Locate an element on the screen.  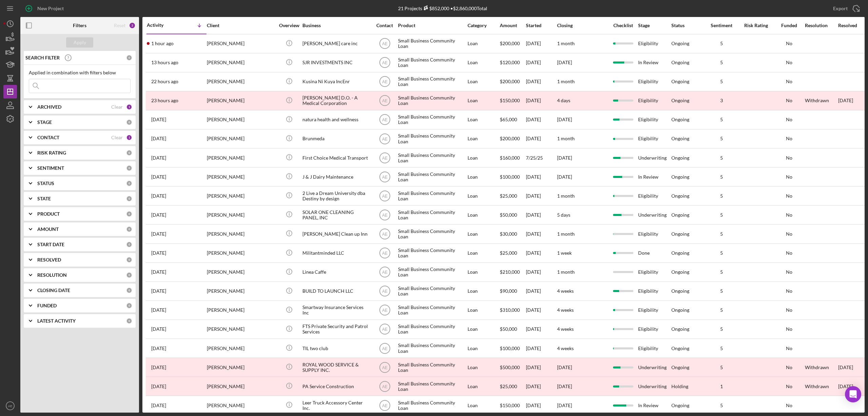
time: 2025-08-20 21:57 is located at coordinates (159, 367).